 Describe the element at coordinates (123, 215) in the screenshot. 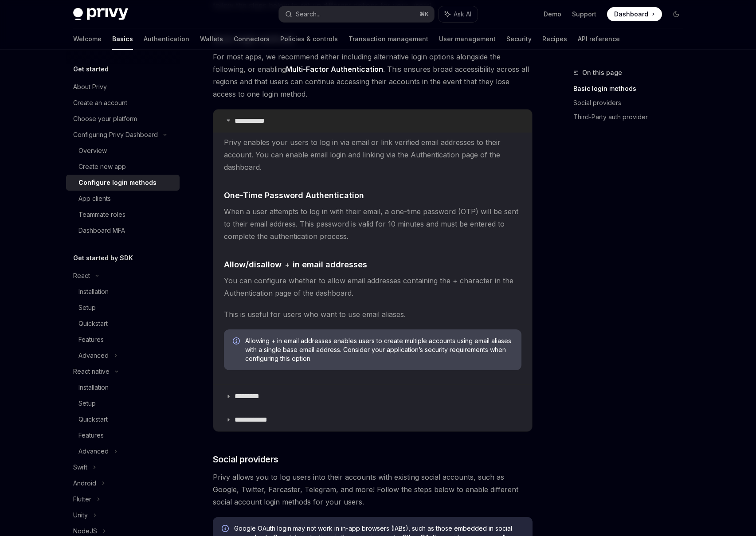

I see `a: Teammate roles` at that location.